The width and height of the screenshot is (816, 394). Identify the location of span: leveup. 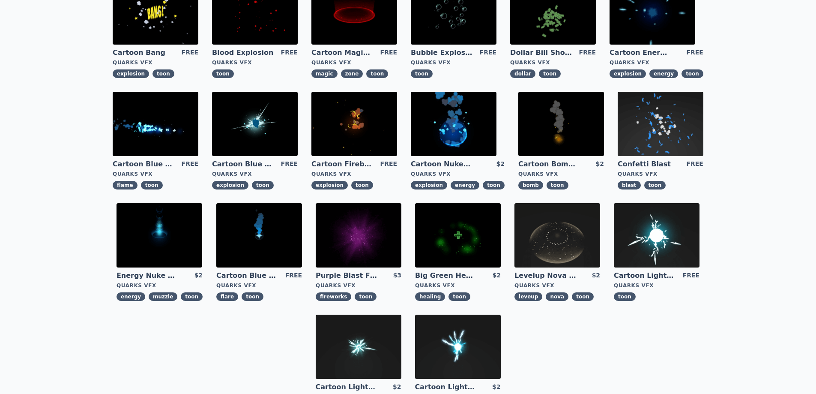
(528, 296).